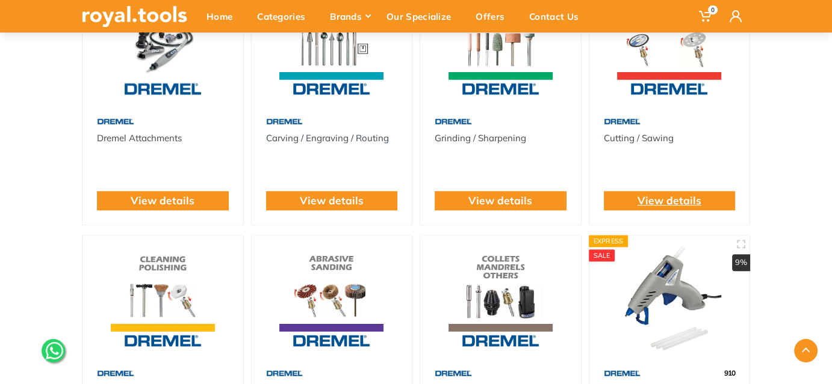  I want to click on img: Royal Tools - Glue Gun 165 °C, so click(669, 298).